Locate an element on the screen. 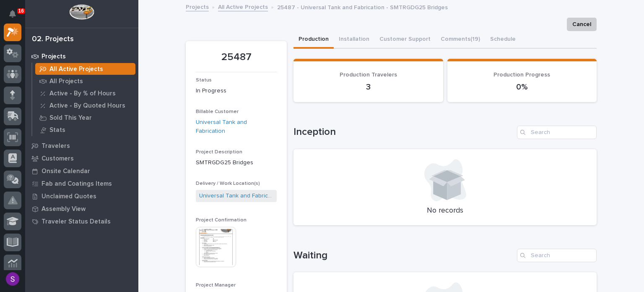 The width and height of the screenshot is (644, 292). span: Billable Customer is located at coordinates (217, 111).